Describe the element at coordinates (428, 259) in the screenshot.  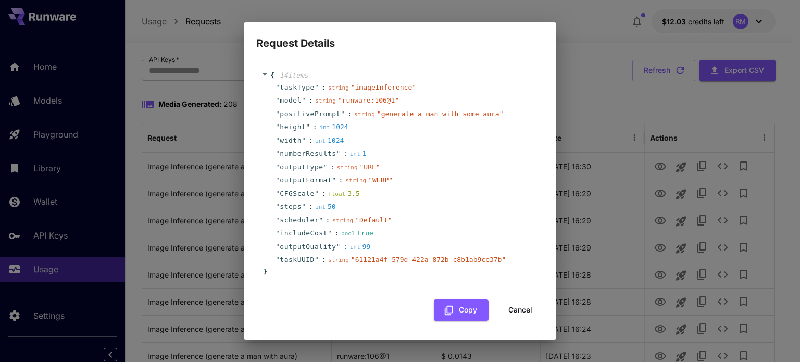
I see `span: " 61121a4f-579d-422a-872b-c8b1ab9ce37b "` at that location.